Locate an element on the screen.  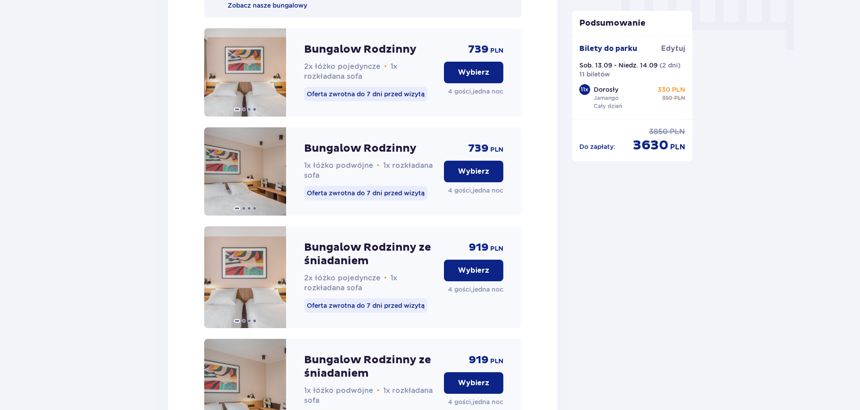
p: Do zapłaty : is located at coordinates (597, 147).